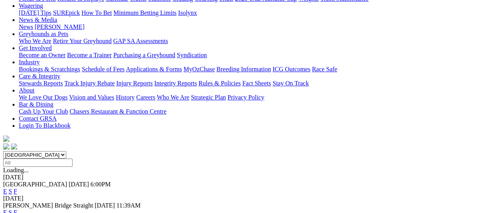  Describe the element at coordinates (91, 97) in the screenshot. I see `a: Vision and Values` at that location.